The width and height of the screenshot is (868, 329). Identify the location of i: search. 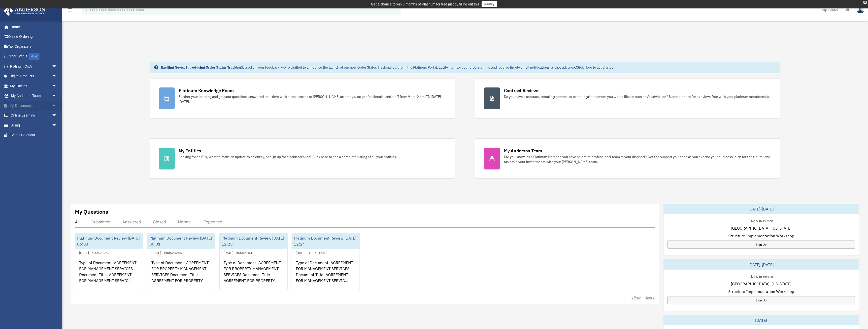
(86, 10).